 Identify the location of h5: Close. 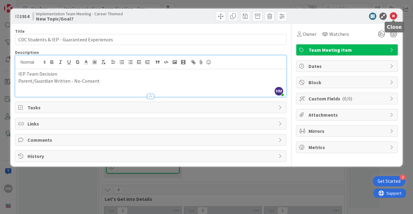
(395, 27).